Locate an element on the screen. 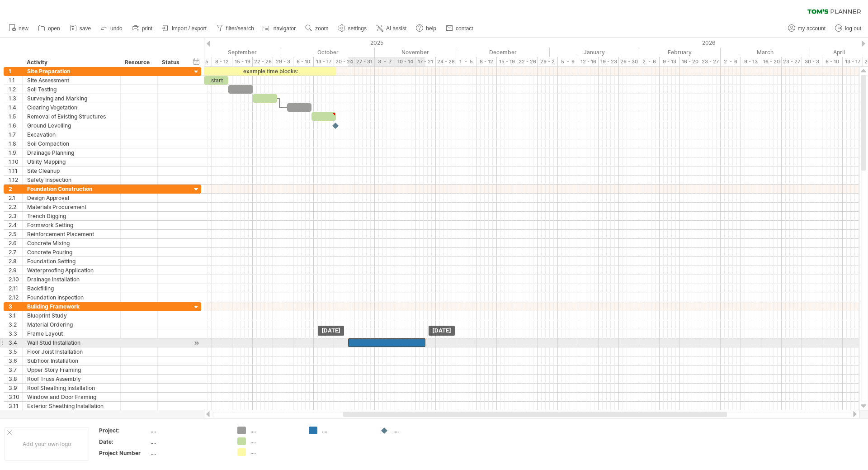 Image resolution: width=868 pixels, height=470 pixels. div: Formwork Setting is located at coordinates (72, 225).